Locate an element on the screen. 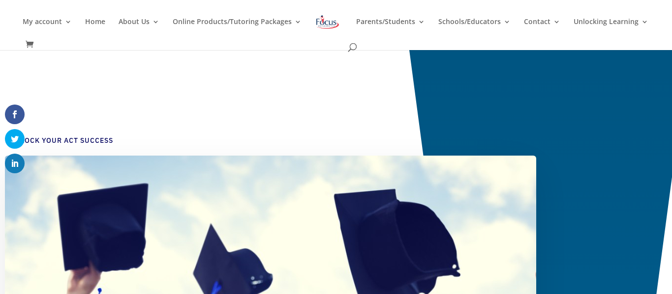  a: Parents/Students is located at coordinates (390, 29).